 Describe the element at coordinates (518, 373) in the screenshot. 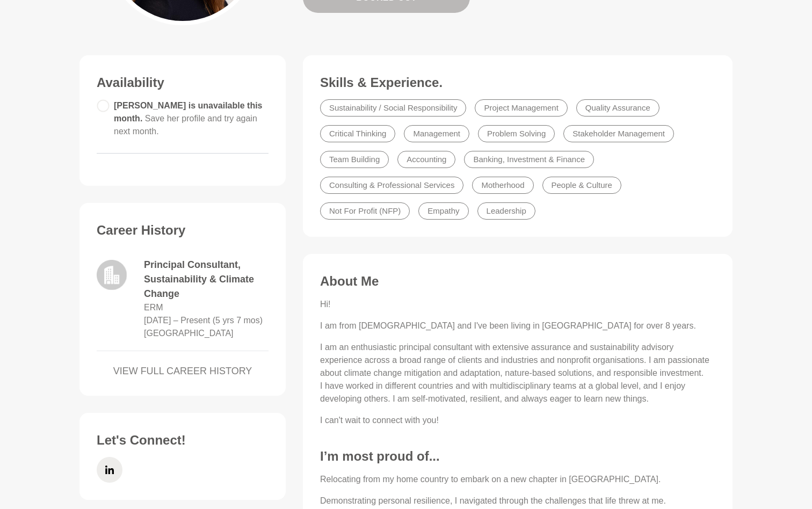

I see `p: I am an enthusiastic principal consultant with extensive assurance and sustainability advisory ex...` at that location.